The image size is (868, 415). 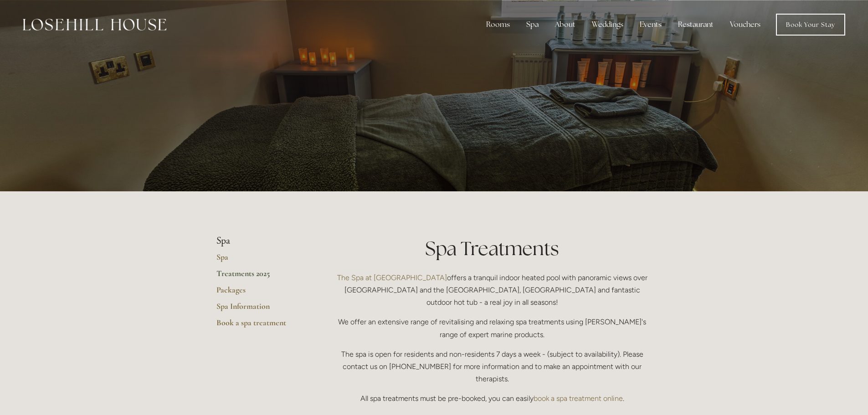 What do you see at coordinates (260, 241) in the screenshot?
I see `li: Spa` at bounding box center [260, 241].